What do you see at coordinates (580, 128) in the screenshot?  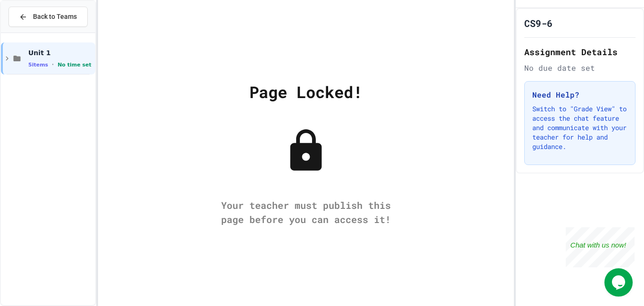 I see `p: Switch to "Grade View" to access the chat feature and communicate with your teacher for help and ...` at bounding box center [580, 128].